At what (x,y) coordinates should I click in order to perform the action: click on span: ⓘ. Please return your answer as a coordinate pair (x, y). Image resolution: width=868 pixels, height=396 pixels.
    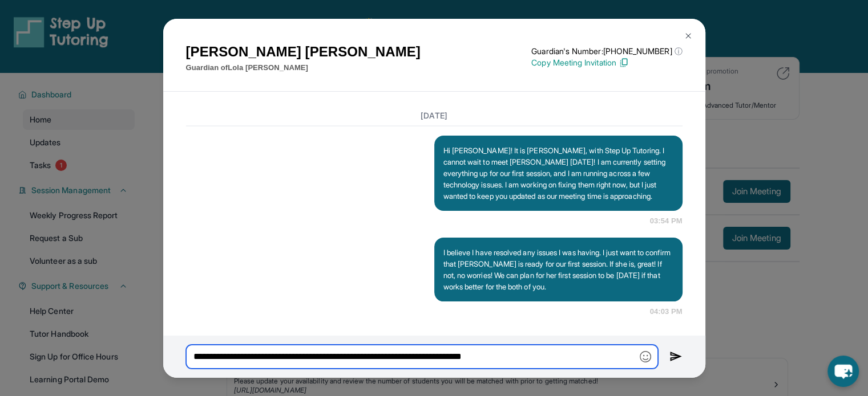
    Looking at the image, I should click on (678, 51).